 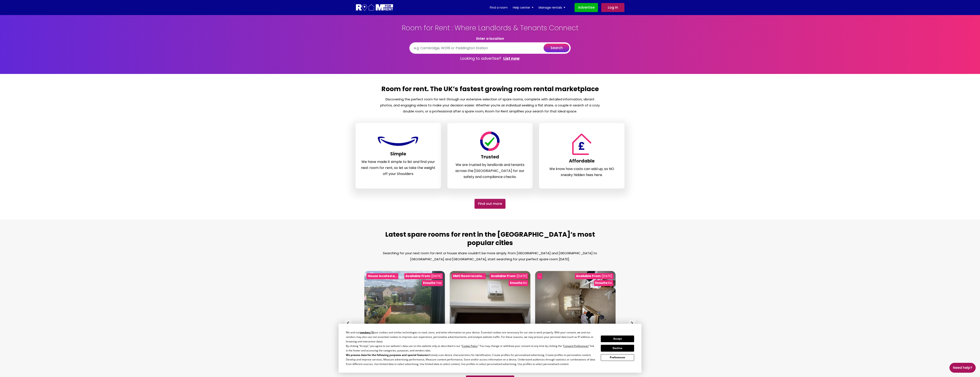 I want to click on div: Yes, so click(x=432, y=283).